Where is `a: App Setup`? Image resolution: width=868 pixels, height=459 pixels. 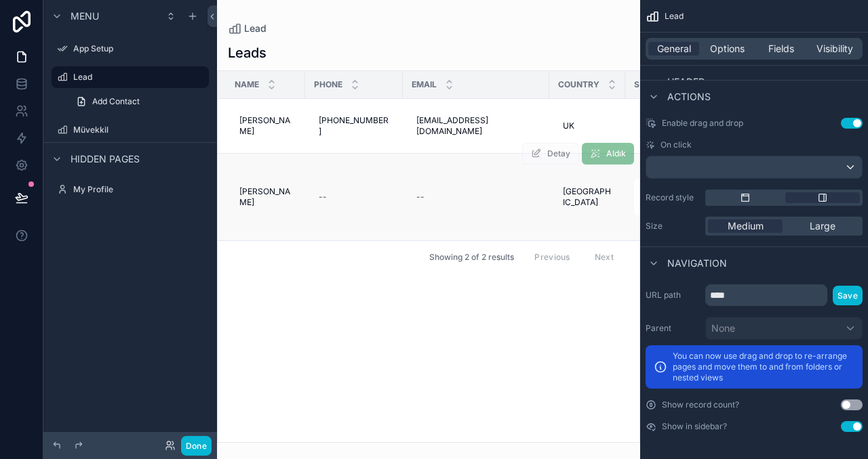 a: App Setup is located at coordinates (130, 48).